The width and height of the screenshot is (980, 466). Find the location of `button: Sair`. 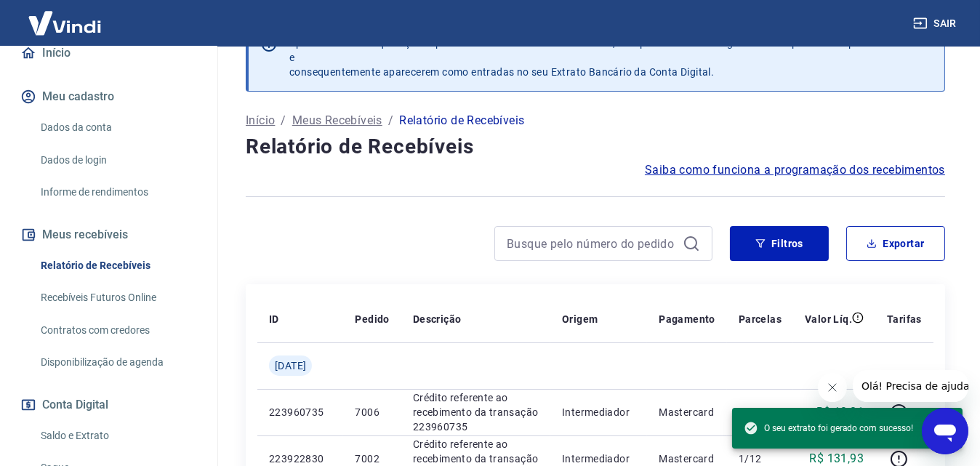

button: Sair is located at coordinates (936, 23).